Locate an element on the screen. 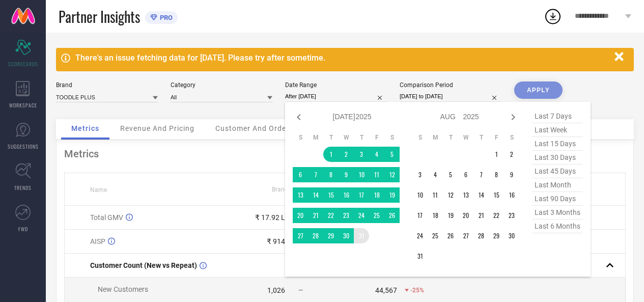 Image resolution: width=644 pixels, height=302 pixels. span: last 7 days is located at coordinates (558, 116).